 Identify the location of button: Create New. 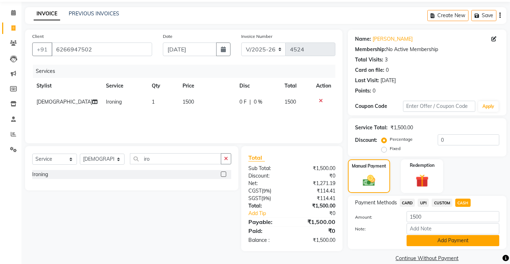
(448, 15).